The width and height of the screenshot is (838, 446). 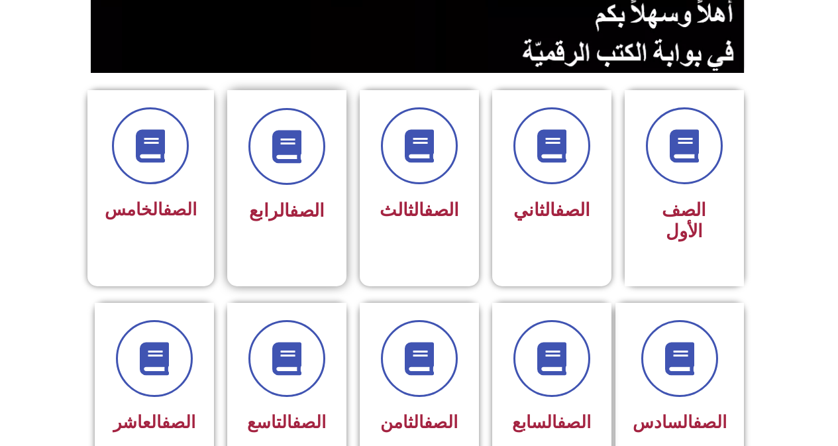 I want to click on span: الثامن, so click(x=418, y=422).